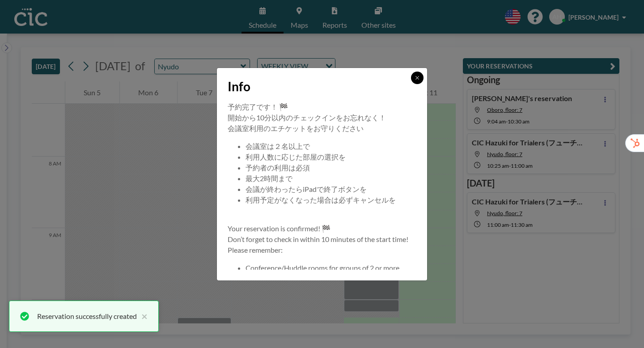 This screenshot has height=348, width=644. Describe the element at coordinates (318, 239) in the screenshot. I see `span: Don’t forget to check in within 10 minutes of the start time!` at that location.